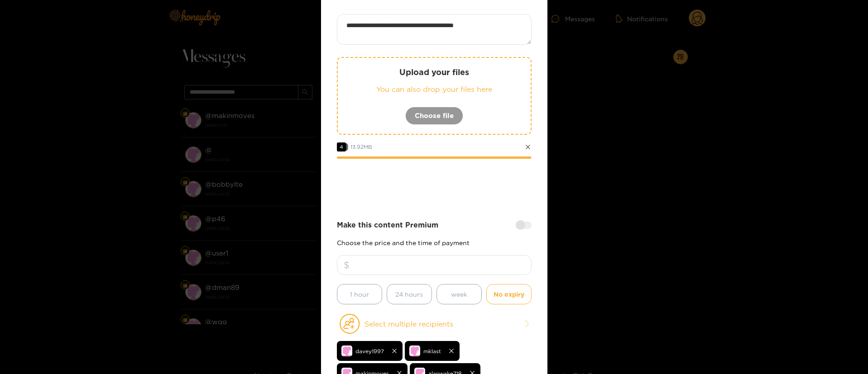  What do you see at coordinates (434, 324) in the screenshot?
I see `button: Select multiple recipients` at bounding box center [434, 324].